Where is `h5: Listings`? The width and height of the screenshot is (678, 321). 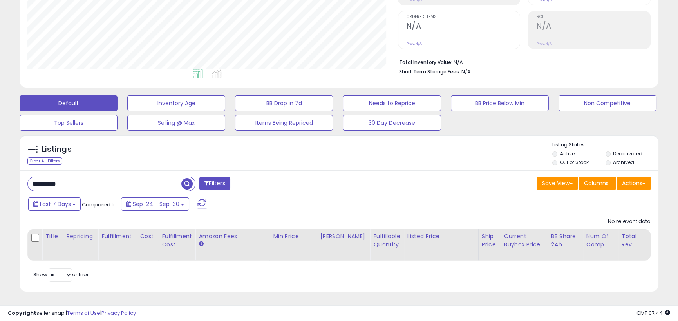 h5: Listings is located at coordinates (56, 149).